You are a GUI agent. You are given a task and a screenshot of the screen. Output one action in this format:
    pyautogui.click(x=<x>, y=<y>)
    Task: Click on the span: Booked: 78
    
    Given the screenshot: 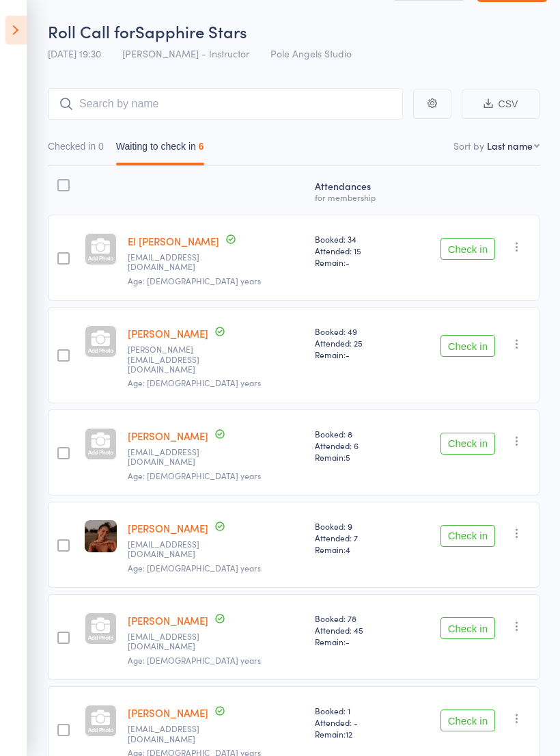 What is the action you would take?
    pyautogui.click(x=356, y=617)
    